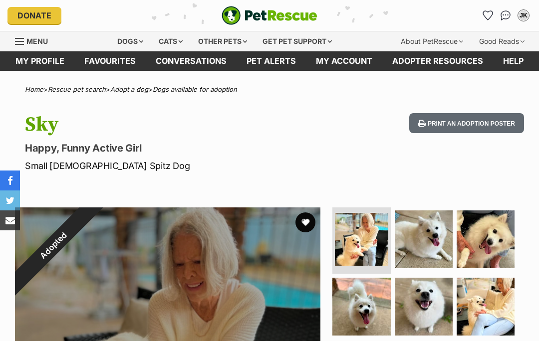  I want to click on button: My account, so click(523, 15).